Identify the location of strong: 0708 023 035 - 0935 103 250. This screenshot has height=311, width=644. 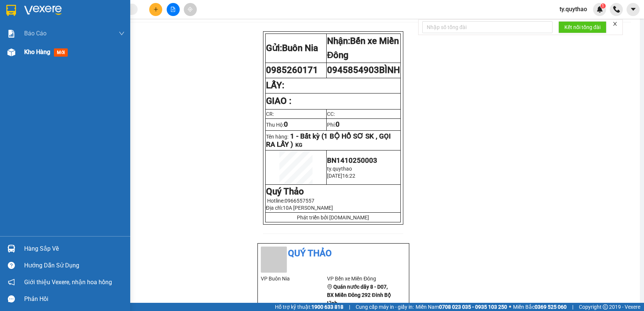
(473, 307).